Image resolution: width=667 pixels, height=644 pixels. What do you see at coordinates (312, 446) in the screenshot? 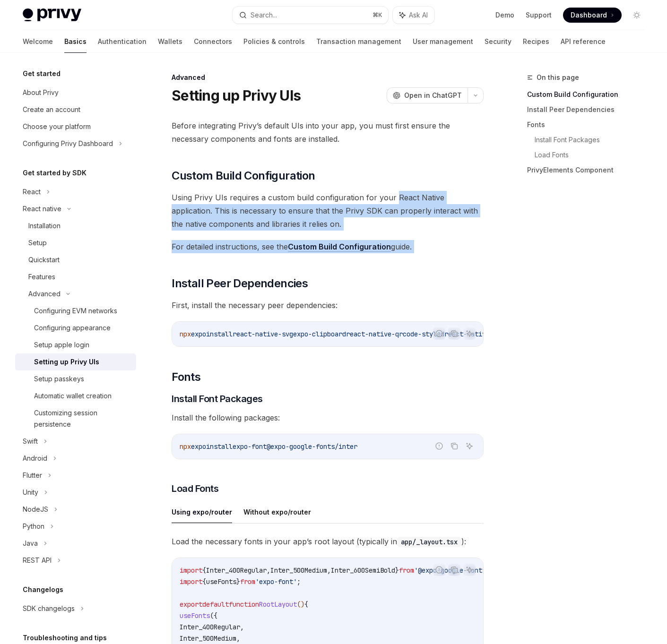
I see `span: @expo-google-fonts/inter` at bounding box center [312, 446].